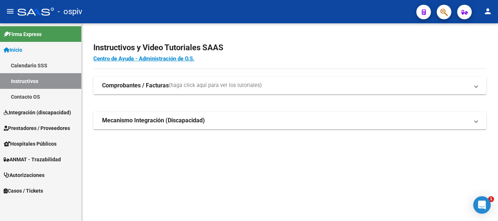  What do you see at coordinates (70, 12) in the screenshot?
I see `span: - ospiv` at bounding box center [70, 12].